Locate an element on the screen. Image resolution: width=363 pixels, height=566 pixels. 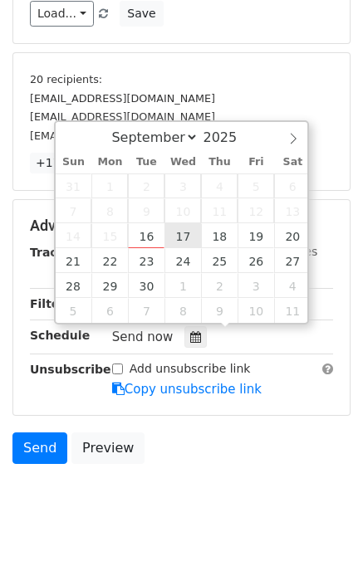
div: Chat Widget is located at coordinates (321, 526).